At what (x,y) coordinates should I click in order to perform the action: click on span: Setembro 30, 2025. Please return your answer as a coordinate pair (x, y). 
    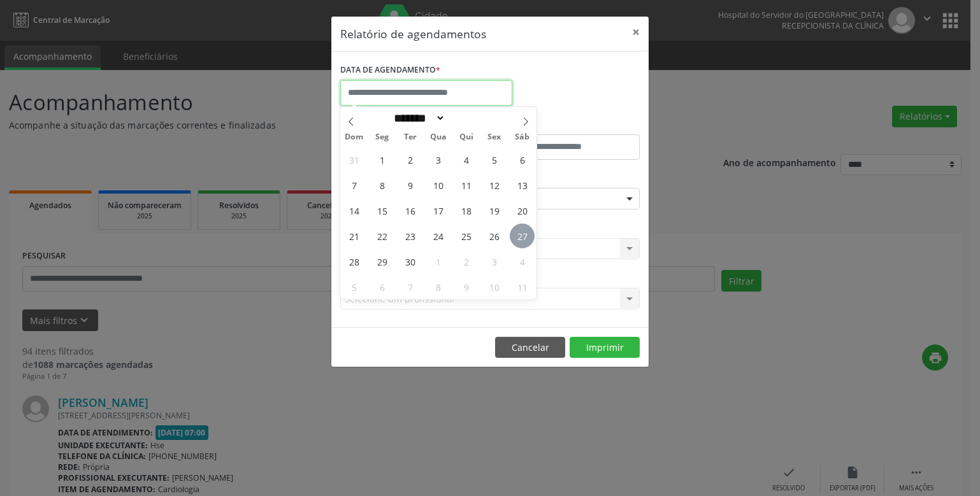
    Looking at the image, I should click on (410, 261).